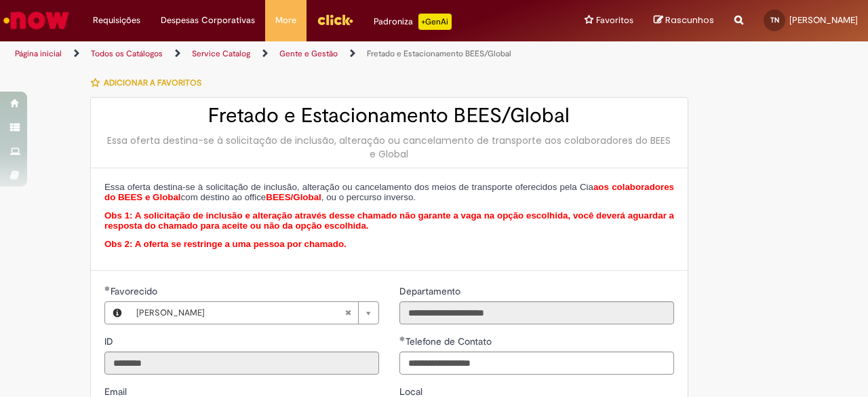 The width and height of the screenshot is (868, 397). Describe the element at coordinates (225, 244) in the screenshot. I see `span: Obs 2: A oferta se restringe a uma pessoa por chamado.` at that location.